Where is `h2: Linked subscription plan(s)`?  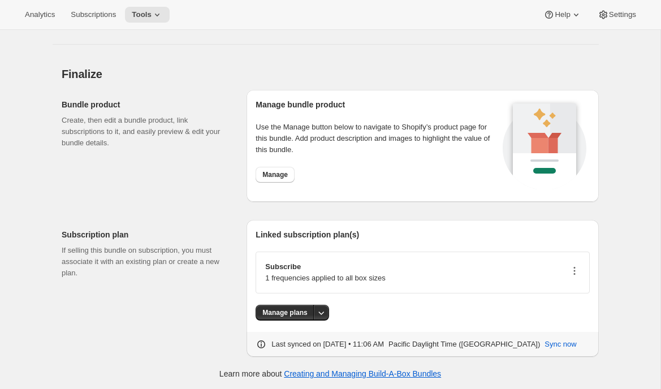 h2: Linked subscription plan(s) is located at coordinates (423, 235).